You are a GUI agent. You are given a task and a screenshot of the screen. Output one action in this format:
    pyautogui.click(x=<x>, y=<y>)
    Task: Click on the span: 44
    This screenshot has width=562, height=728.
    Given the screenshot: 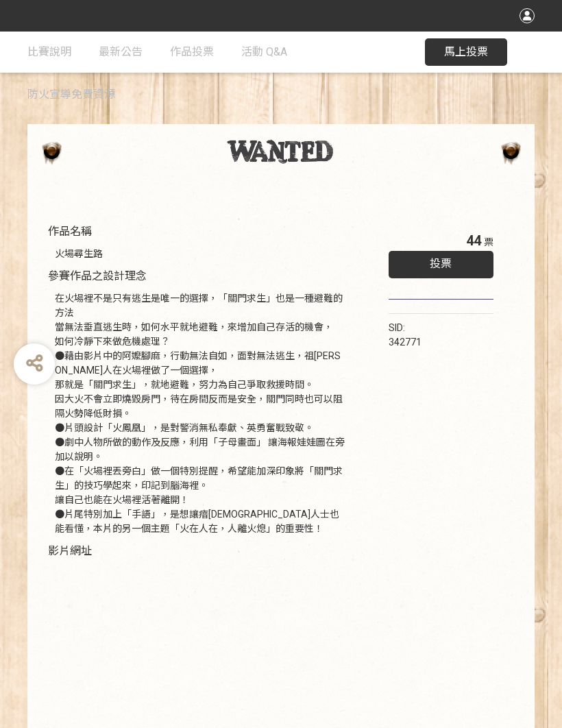 What is the action you would take?
    pyautogui.click(x=474, y=241)
    